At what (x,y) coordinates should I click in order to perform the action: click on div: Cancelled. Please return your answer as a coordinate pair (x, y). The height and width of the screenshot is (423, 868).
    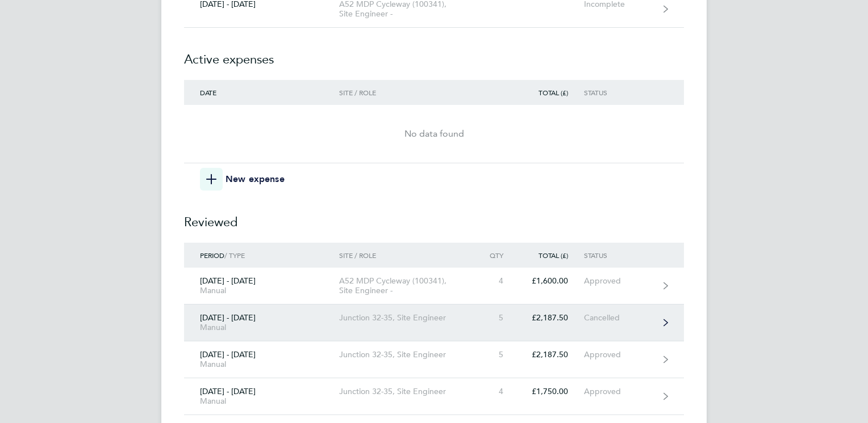
    Looking at the image, I should click on (619, 318).